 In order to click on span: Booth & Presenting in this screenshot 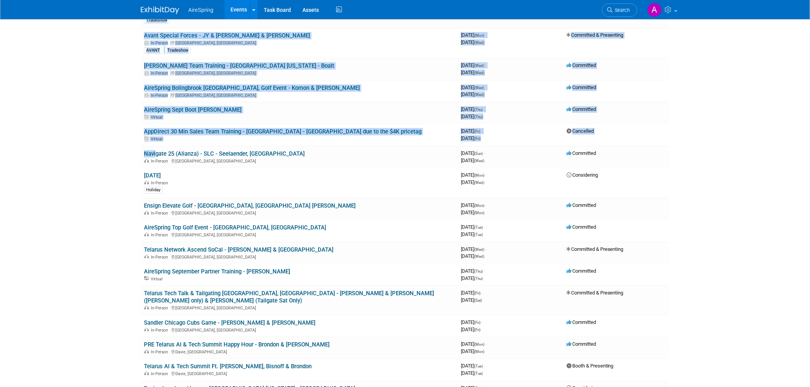, I will do `click(590, 366)`.